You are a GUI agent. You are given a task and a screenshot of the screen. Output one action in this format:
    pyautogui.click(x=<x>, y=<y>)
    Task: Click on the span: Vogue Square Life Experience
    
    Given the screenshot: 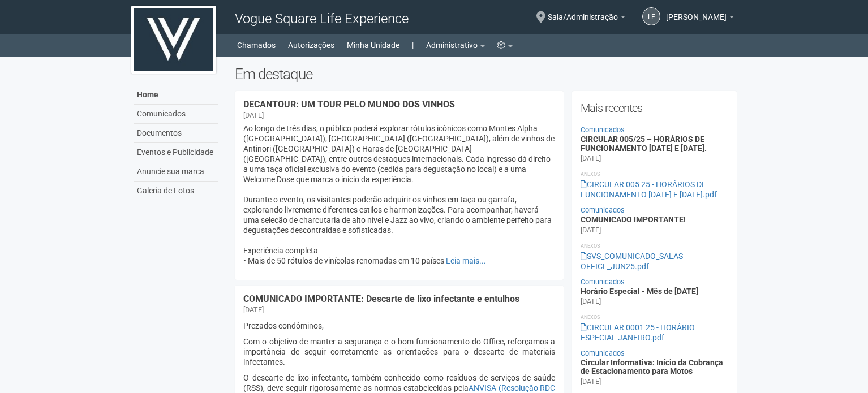 What is the action you would take?
    pyautogui.click(x=321, y=19)
    